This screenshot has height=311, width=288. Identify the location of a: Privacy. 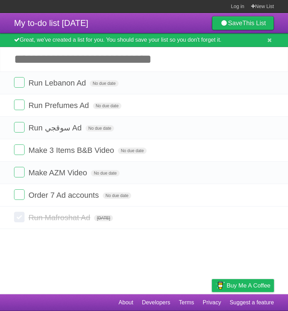
(212, 302).